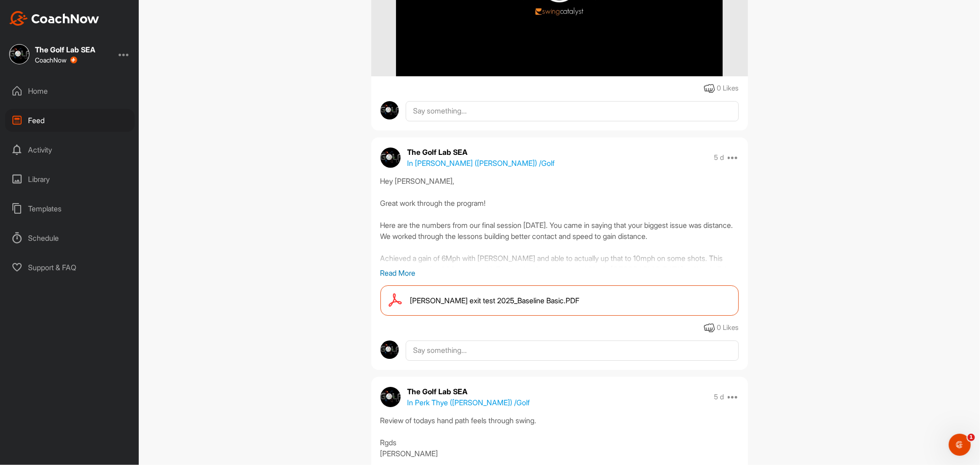  Describe the element at coordinates (70, 267) in the screenshot. I see `div: Support & FAQ` at that location.